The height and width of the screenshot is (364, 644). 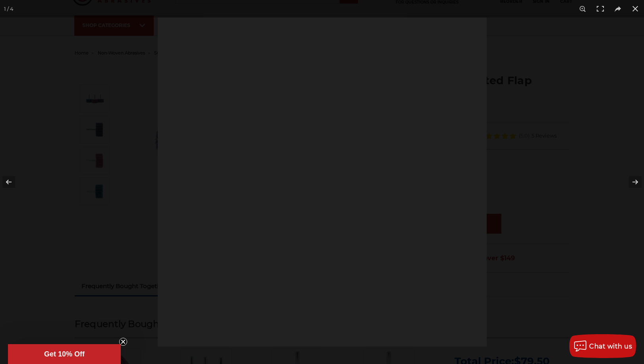 I want to click on button: Chat with us, so click(x=603, y=346).